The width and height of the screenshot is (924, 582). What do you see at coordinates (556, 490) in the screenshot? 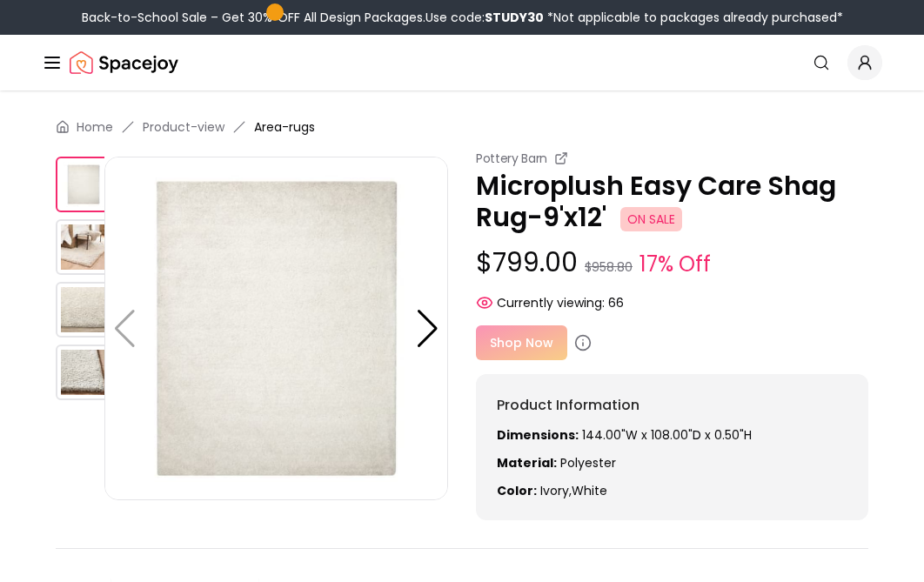
I see `span: ivory ,` at bounding box center [556, 490].